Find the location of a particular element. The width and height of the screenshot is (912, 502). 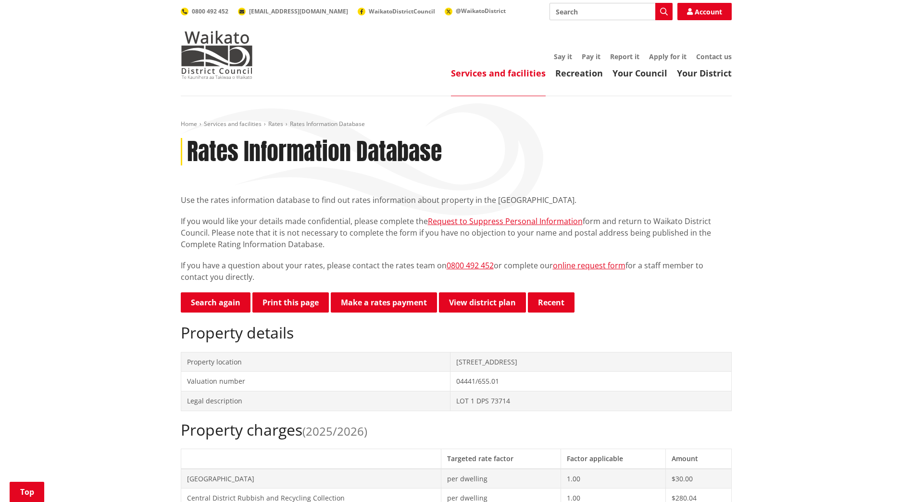

p: If you would like your details made confidential, please complete the form and return to Waikato ... is located at coordinates (456, 233).